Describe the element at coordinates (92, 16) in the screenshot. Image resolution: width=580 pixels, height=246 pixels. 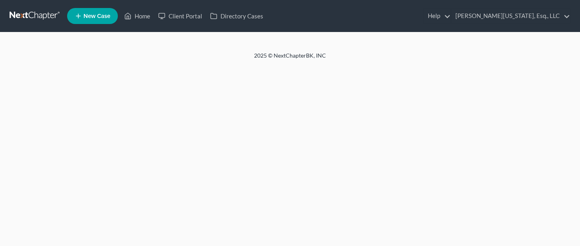
I see `new-legal-case-button: New Case` at that location.